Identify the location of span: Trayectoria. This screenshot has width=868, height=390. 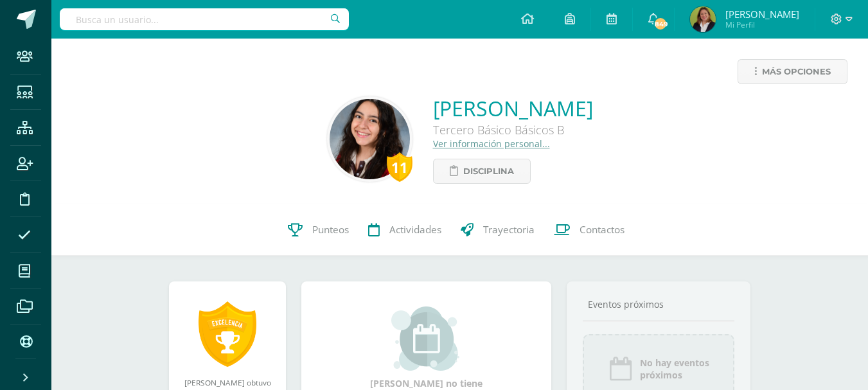
(509, 229).